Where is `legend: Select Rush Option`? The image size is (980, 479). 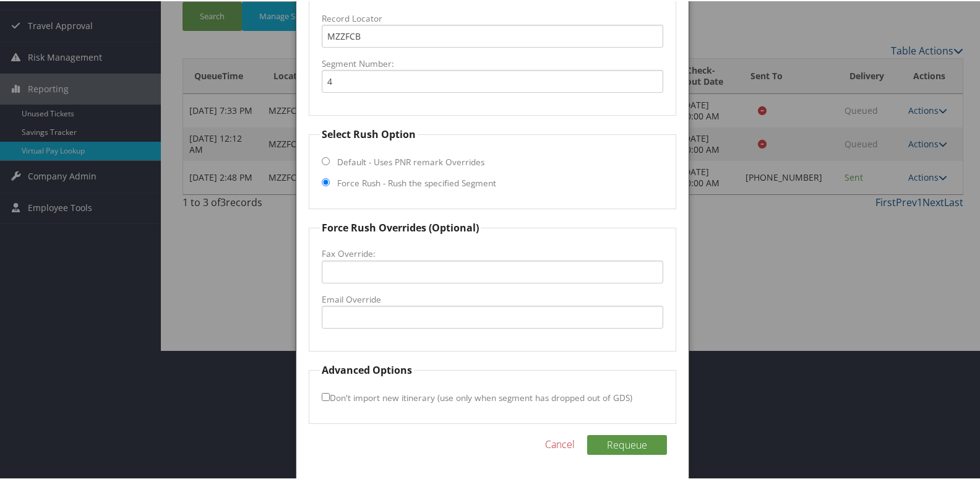 legend: Select Rush Option is located at coordinates (369, 133).